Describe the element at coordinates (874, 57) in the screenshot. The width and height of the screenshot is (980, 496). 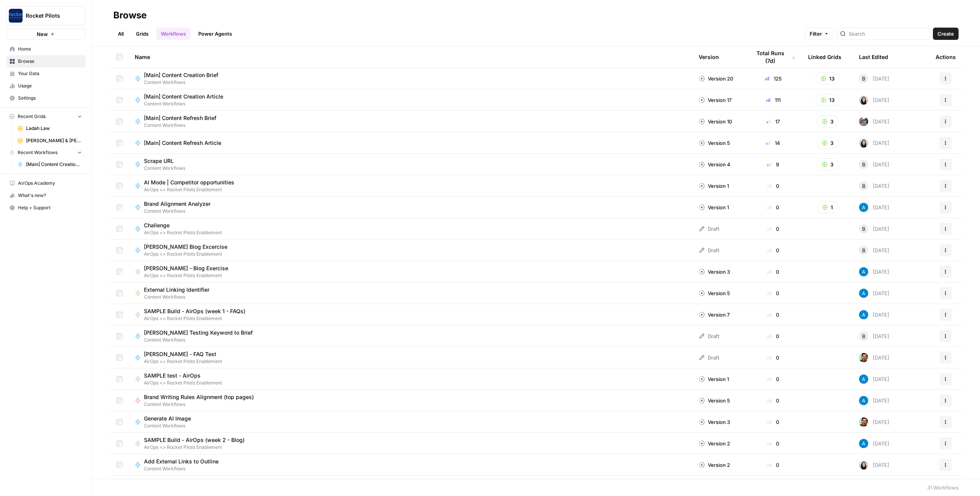
I see `div: Last Edited` at that location.